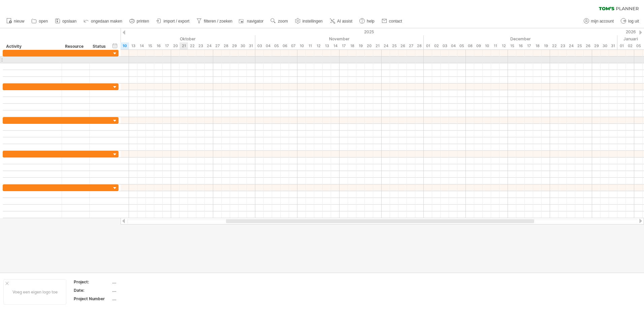 The image size is (644, 311). What do you see at coordinates (613, 46) in the screenshot?
I see `div: woensdag, 31 December 2025` at bounding box center [613, 46].